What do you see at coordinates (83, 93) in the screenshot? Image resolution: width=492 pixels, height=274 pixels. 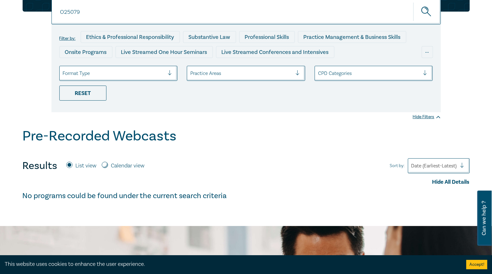 I see `div: Reset` at bounding box center [83, 93].